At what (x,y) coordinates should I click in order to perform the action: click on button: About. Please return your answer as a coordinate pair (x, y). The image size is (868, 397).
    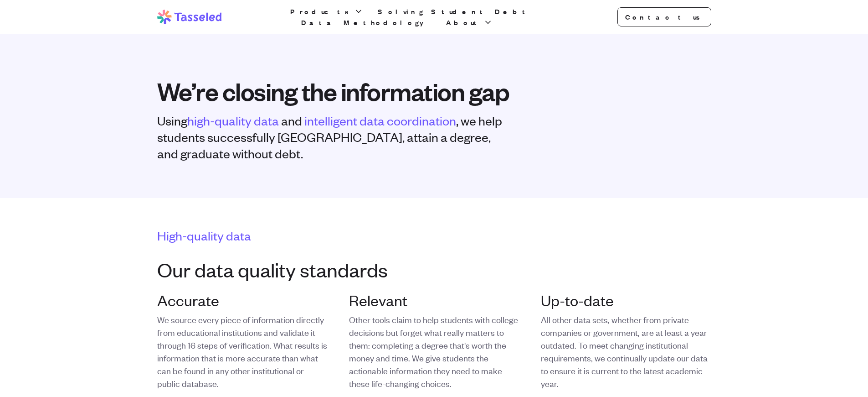
    Looking at the image, I should click on (469, 22).